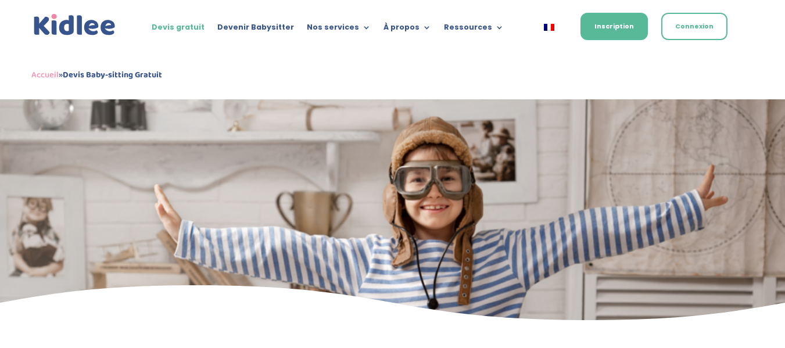 This screenshot has width=785, height=348. I want to click on a: Inscription, so click(614, 26).